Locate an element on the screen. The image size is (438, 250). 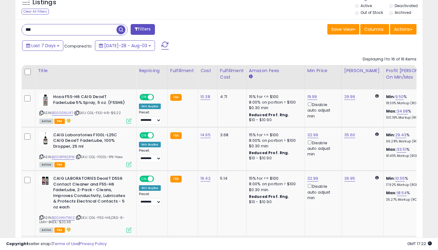
button: Filters is located at coordinates (143, 29).